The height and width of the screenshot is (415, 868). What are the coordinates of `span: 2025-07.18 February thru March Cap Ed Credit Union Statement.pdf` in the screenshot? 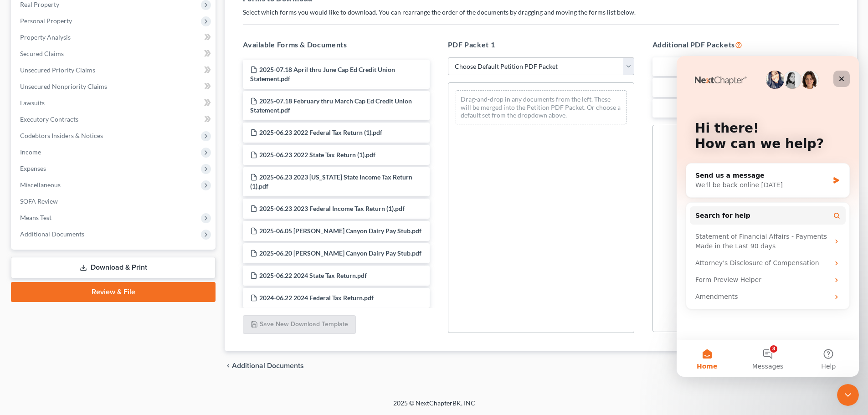 It's located at (331, 105).